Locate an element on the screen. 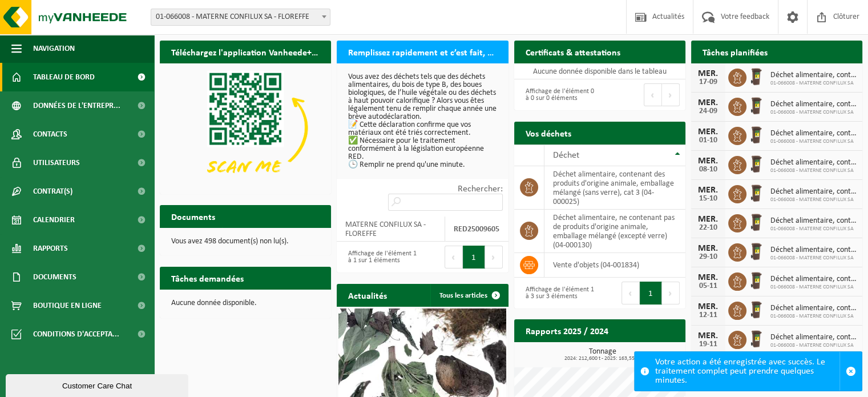  p: Vous avez des déchets tels que des déchets alimentaires, du bois de type B, des boues biologiques... is located at coordinates (422, 121).